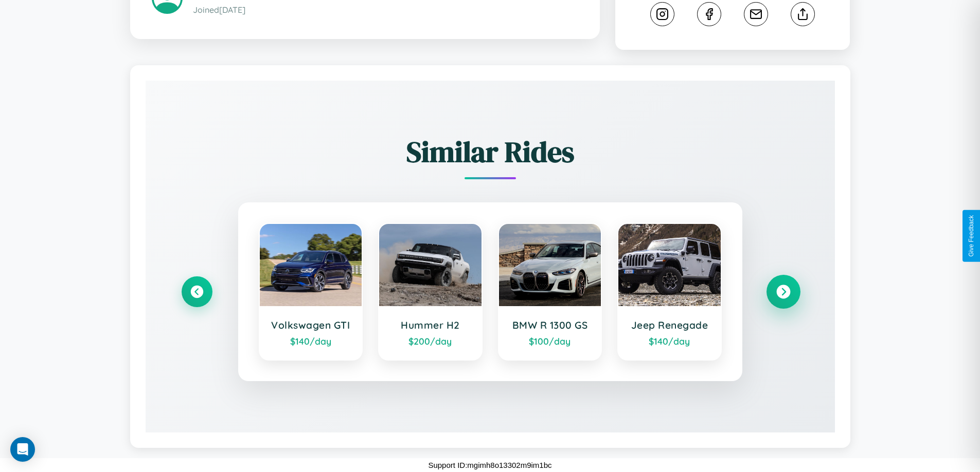 This screenshot has height=472, width=980. Describe the element at coordinates (23, 449) in the screenshot. I see `div: Open Intercom Messenger` at that location.